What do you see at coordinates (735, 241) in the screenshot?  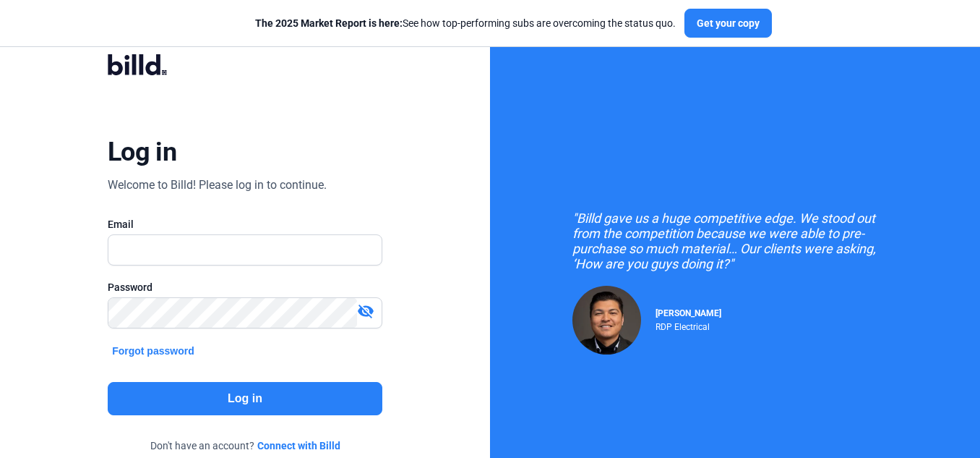 I see `div: "Billd gave us a huge competitive edge. We stood out from the competition because we were able to...` at bounding box center [735, 241].